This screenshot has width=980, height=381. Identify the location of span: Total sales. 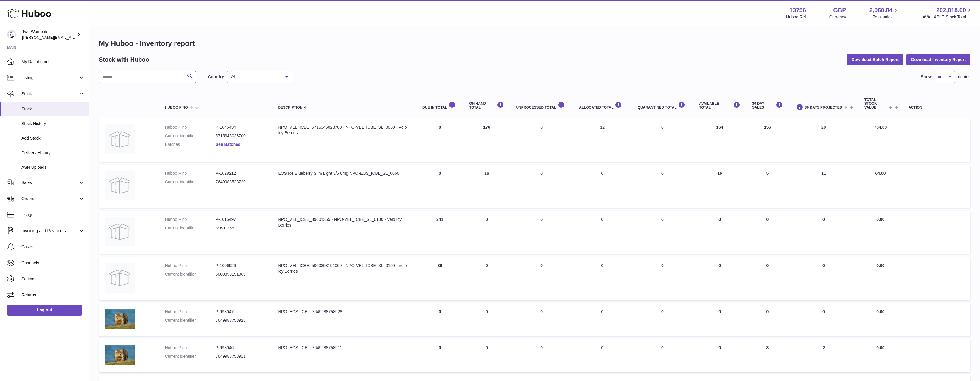
(886, 17).